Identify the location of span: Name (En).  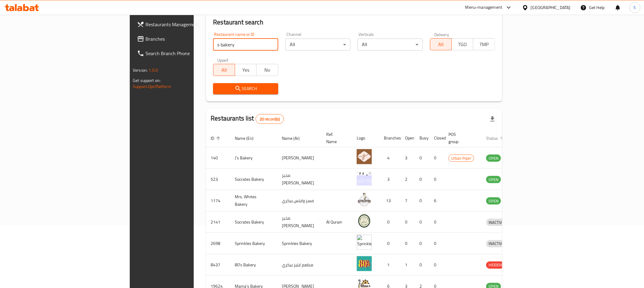
(248, 139).